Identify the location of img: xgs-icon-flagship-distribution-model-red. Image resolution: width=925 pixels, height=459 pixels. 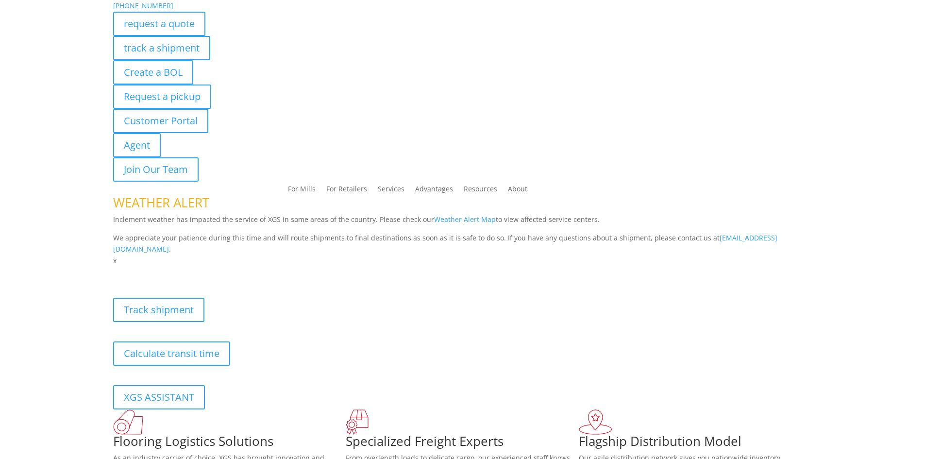
(595, 422).